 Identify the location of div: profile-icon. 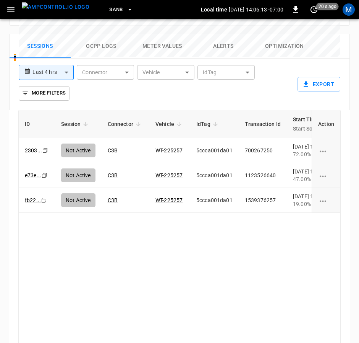
(349, 10).